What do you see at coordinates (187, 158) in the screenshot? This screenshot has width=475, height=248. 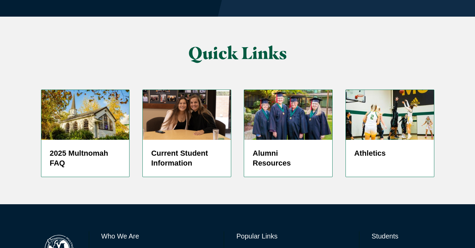 I see `h5: Current Student Information` at bounding box center [187, 158].